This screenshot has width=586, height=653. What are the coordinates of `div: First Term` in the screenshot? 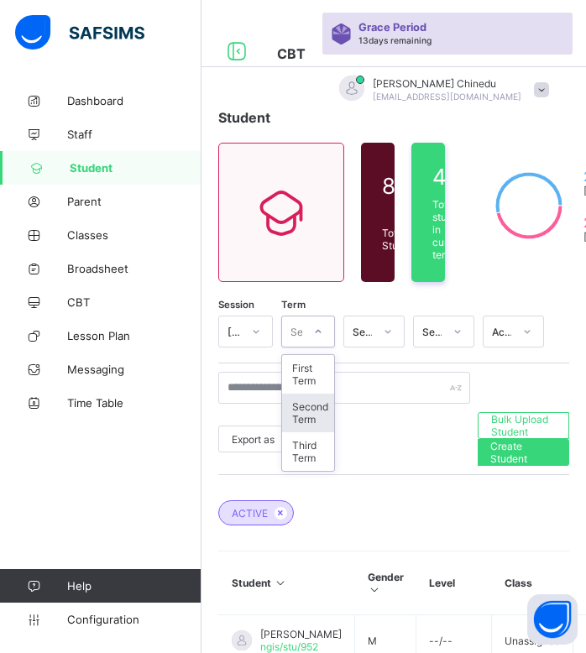 It's located at (308, 375).